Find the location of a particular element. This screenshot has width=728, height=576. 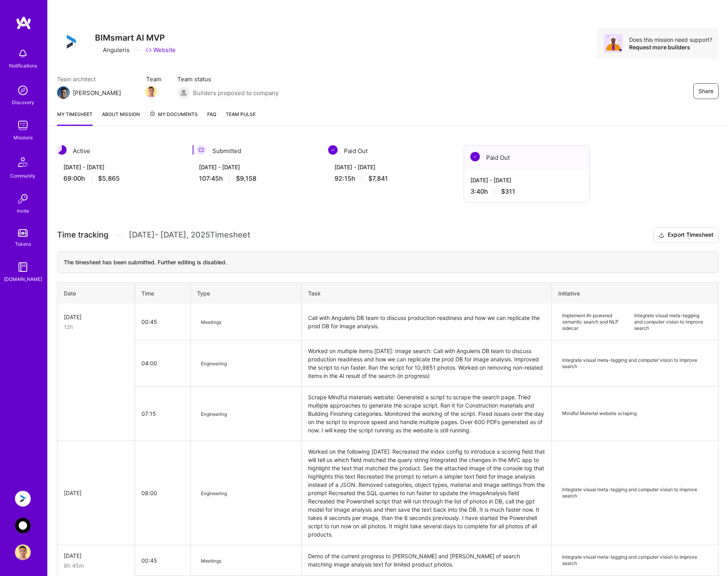

button: Share is located at coordinates (706, 91).